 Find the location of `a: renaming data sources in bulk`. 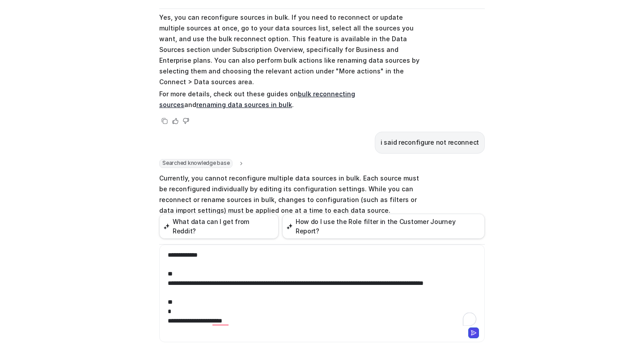

a: renaming data sources in bulk is located at coordinates (244, 104).